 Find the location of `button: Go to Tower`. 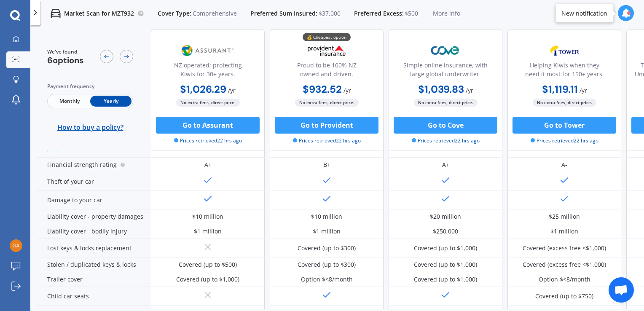

button: Go to Tower is located at coordinates (565, 125).